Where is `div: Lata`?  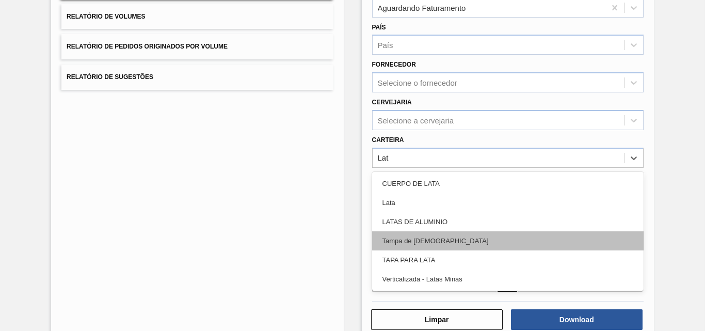
div: Lata is located at coordinates (508, 202).